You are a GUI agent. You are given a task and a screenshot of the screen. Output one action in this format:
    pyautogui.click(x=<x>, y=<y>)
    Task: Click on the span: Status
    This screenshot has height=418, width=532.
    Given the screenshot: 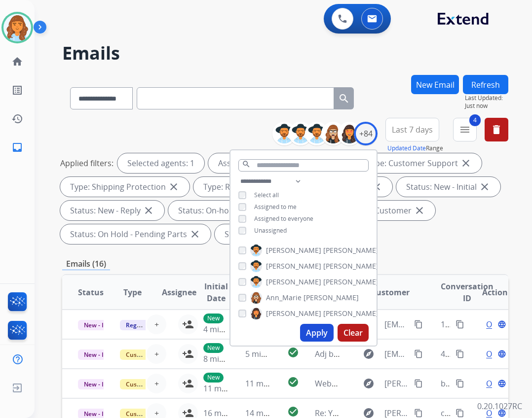 What is the action you would take?
    pyautogui.click(x=91, y=293)
    